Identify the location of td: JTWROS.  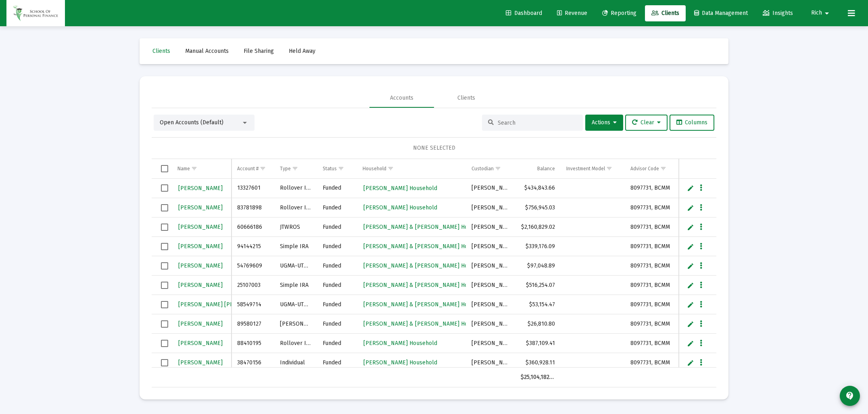
(296, 227).